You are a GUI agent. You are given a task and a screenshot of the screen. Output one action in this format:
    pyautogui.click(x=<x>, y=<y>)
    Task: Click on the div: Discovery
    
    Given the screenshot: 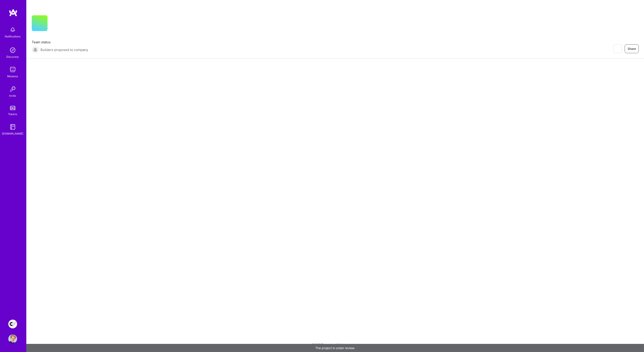 What is the action you would take?
    pyautogui.click(x=13, y=57)
    